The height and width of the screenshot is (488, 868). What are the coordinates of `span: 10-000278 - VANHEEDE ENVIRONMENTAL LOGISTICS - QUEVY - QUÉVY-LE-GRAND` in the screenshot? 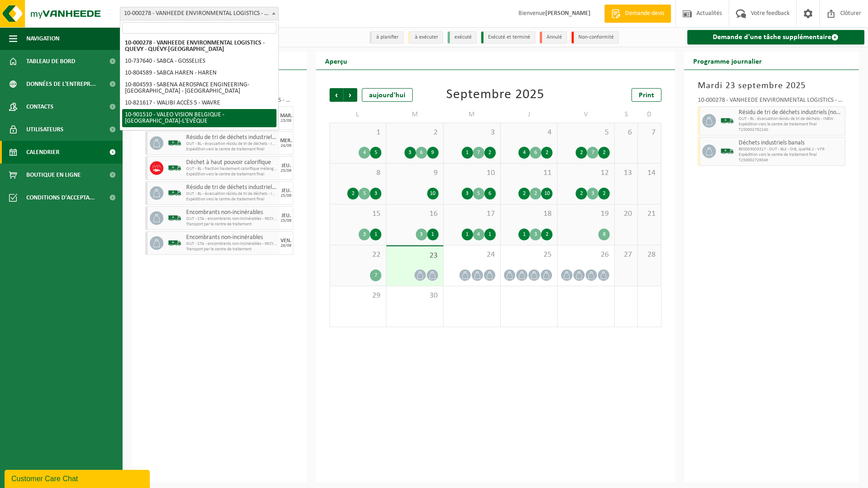 It's located at (199, 14).